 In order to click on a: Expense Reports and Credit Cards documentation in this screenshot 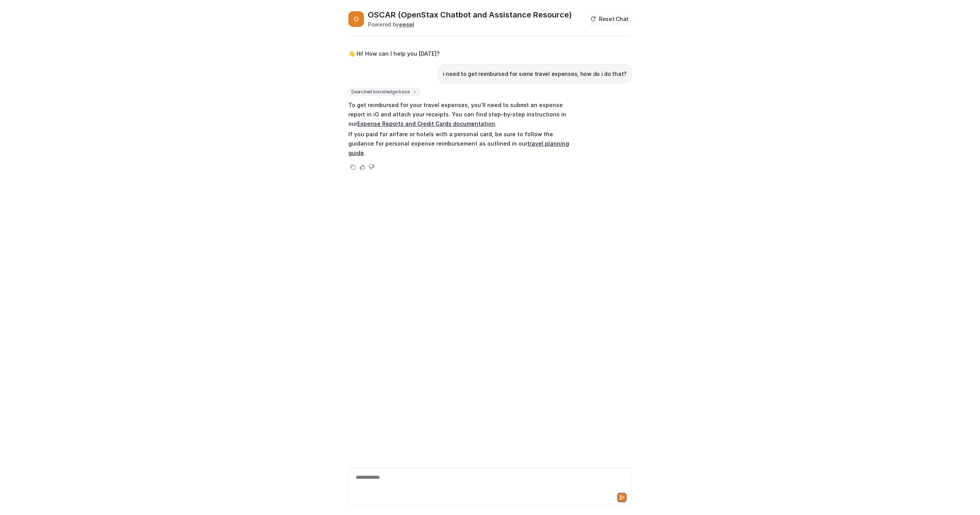, I will do `click(427, 123)`.